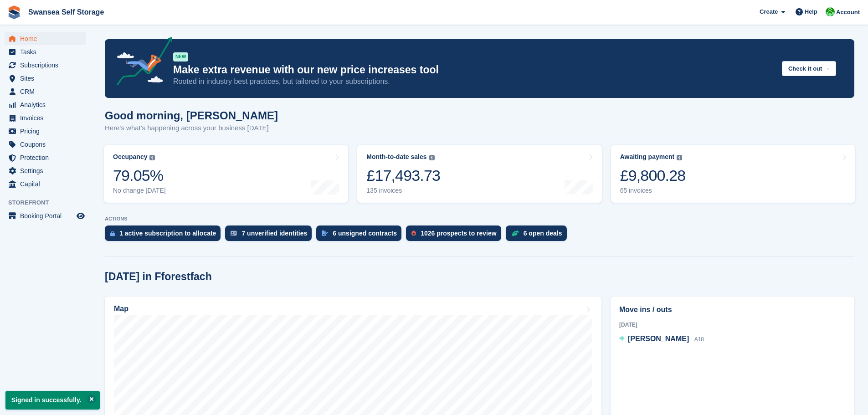  What do you see at coordinates (830, 12) in the screenshot?
I see `img: Andrew Robbins` at bounding box center [830, 12].